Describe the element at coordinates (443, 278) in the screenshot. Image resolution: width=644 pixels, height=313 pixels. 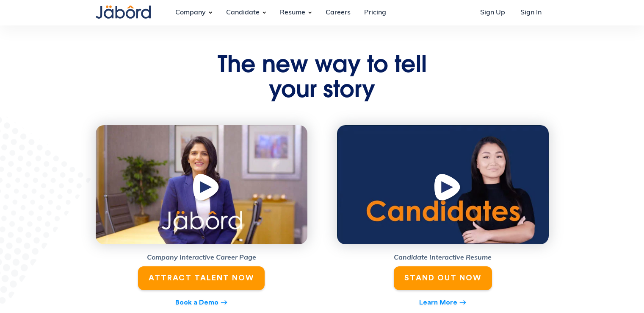
I see `div: STAND OUT NOW` at that location.